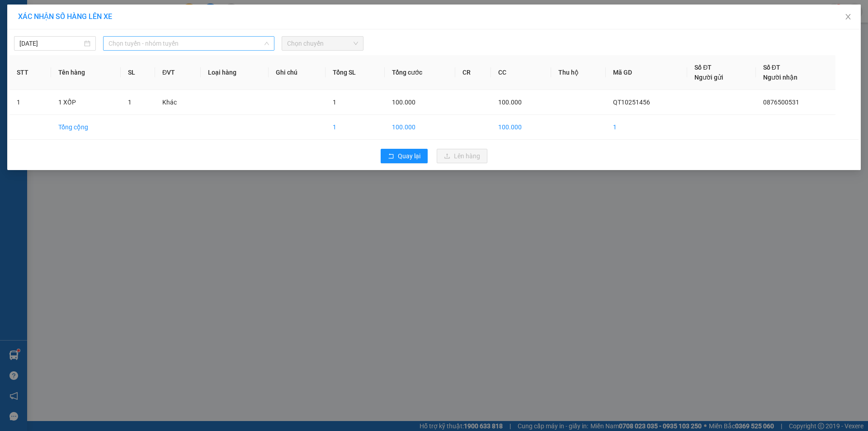 This screenshot has height=431, width=868. Describe the element at coordinates (29, 55) in the screenshot. I see `span: CC:` at that location.